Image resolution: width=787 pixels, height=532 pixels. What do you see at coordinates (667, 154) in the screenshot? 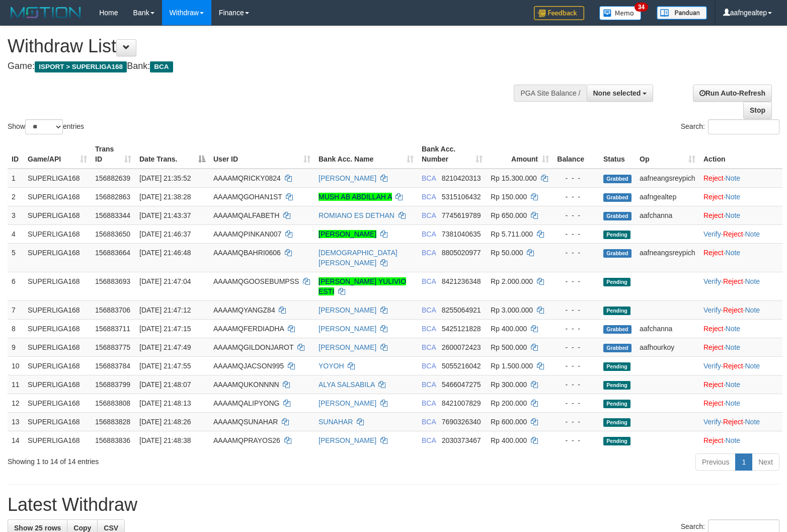
I see `th: Op: activate to sort column ascending` at bounding box center [667, 154].